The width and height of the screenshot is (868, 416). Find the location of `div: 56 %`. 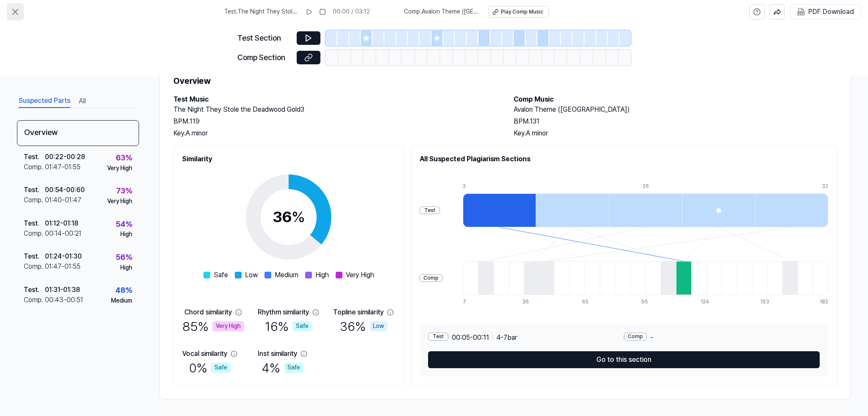

div: 56 % is located at coordinates (124, 257).